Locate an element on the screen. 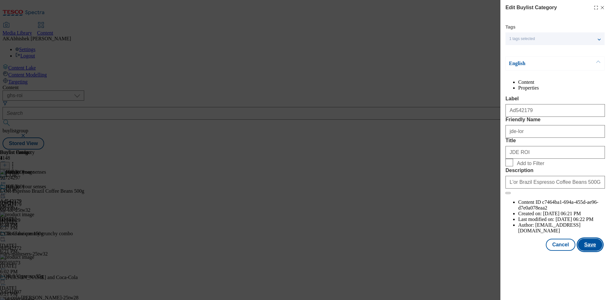 This screenshot has width=610, height=300. li: Content is located at coordinates (562, 82).